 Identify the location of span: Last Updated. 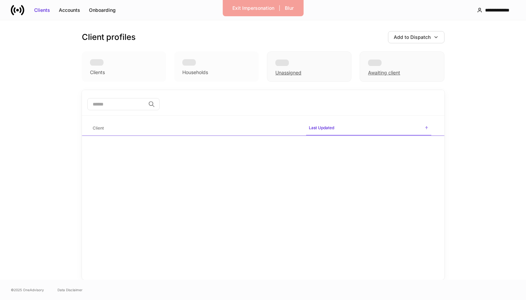
(369, 128).